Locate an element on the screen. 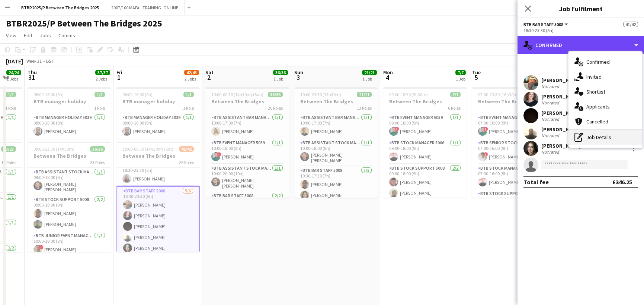 Image resolution: width=644 pixels, height=305 pixels. span: 1 is located at coordinates (118, 77).